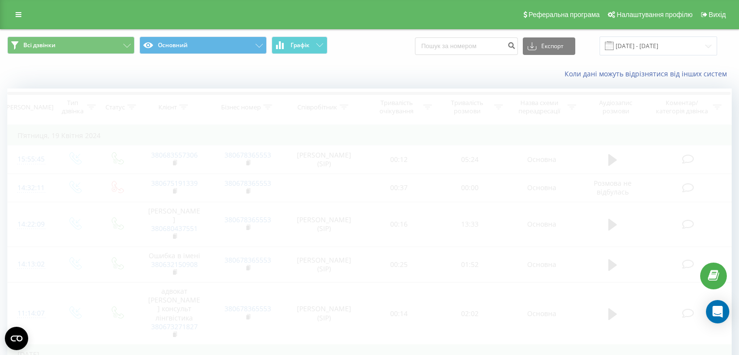  I want to click on button: Основний, so click(203, 45).